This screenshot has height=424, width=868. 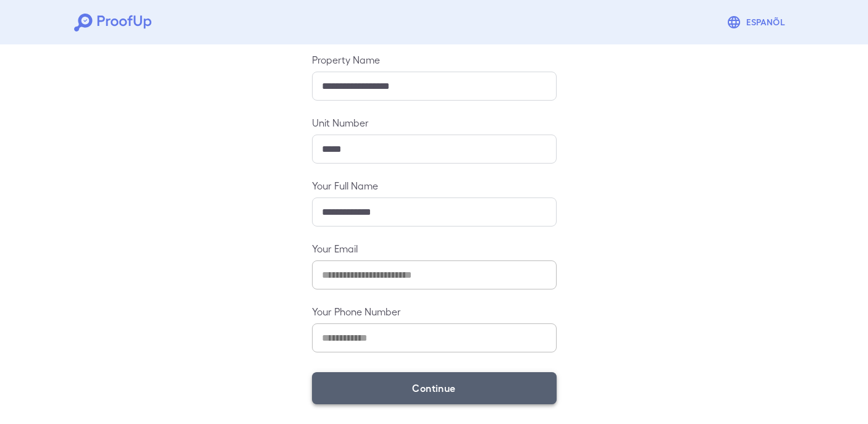 What do you see at coordinates (434, 248) in the screenshot?
I see `label: Your Email` at bounding box center [434, 248].